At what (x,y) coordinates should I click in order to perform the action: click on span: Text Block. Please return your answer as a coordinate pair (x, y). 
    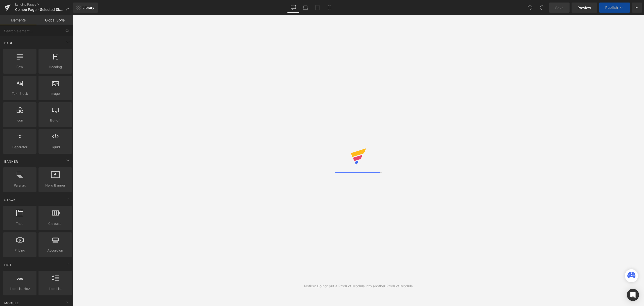
    Looking at the image, I should click on (19, 94).